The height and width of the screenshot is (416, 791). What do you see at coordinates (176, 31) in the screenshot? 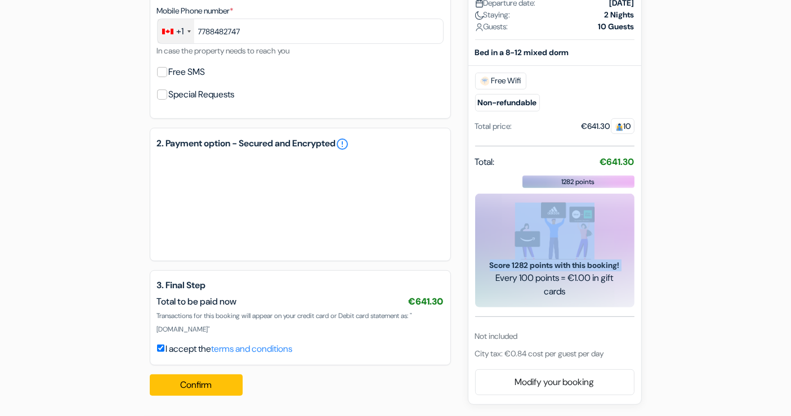
I see `div: Canada: +1` at bounding box center [176, 31].